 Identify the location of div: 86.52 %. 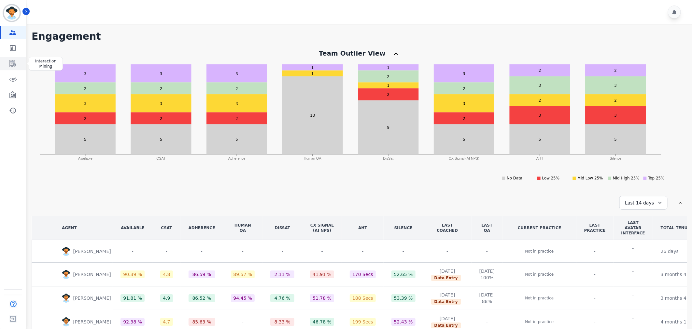
(202, 298).